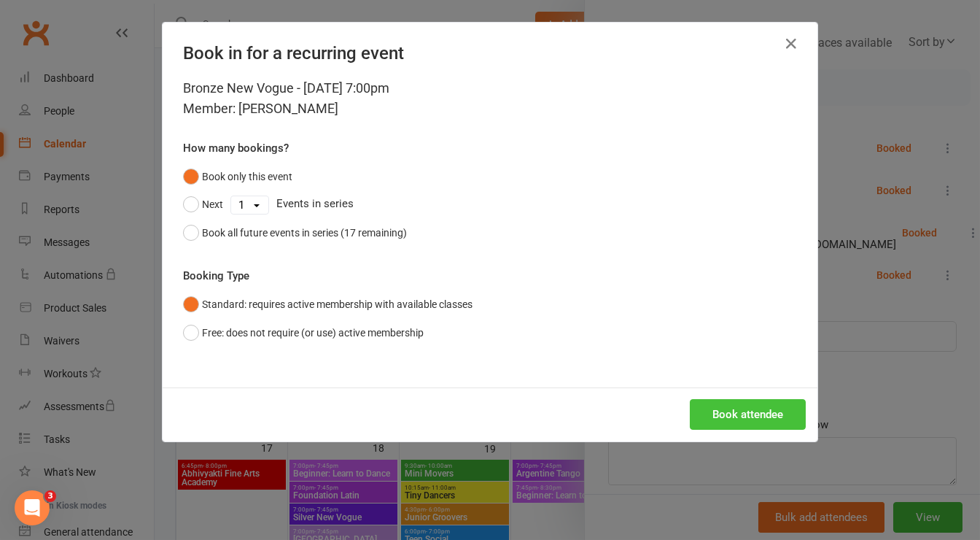  What do you see at coordinates (51, 496) in the screenshot?
I see `span: 3` at bounding box center [51, 496].